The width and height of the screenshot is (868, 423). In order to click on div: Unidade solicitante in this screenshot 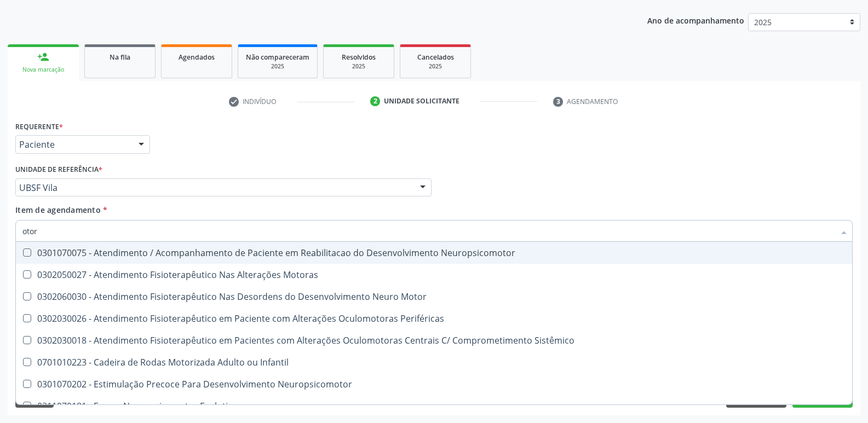, I will do `click(422, 101)`.